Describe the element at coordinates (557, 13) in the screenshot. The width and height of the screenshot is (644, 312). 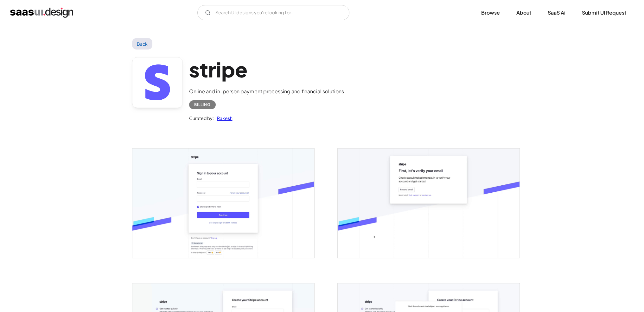
I see `a: SaaS Ai` at that location.